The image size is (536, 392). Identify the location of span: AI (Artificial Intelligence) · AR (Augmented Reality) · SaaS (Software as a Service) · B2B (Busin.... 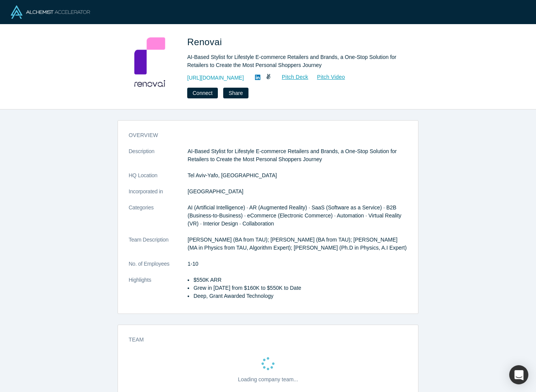
(294, 216).